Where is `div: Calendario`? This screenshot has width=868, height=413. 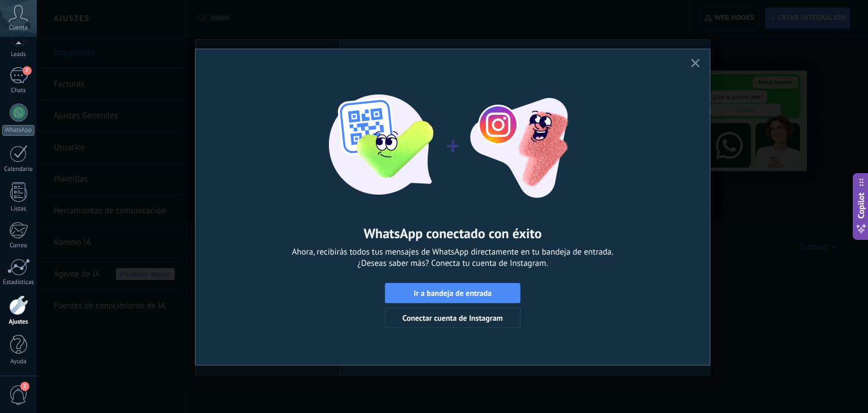 div: Calendario is located at coordinates (19, 169).